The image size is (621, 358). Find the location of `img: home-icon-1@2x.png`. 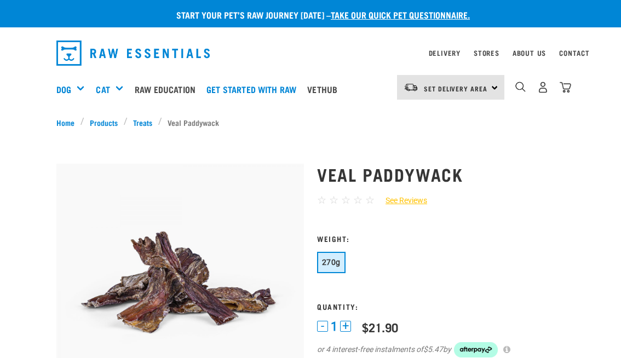

img: home-icon-1@2x.png is located at coordinates (521, 87).